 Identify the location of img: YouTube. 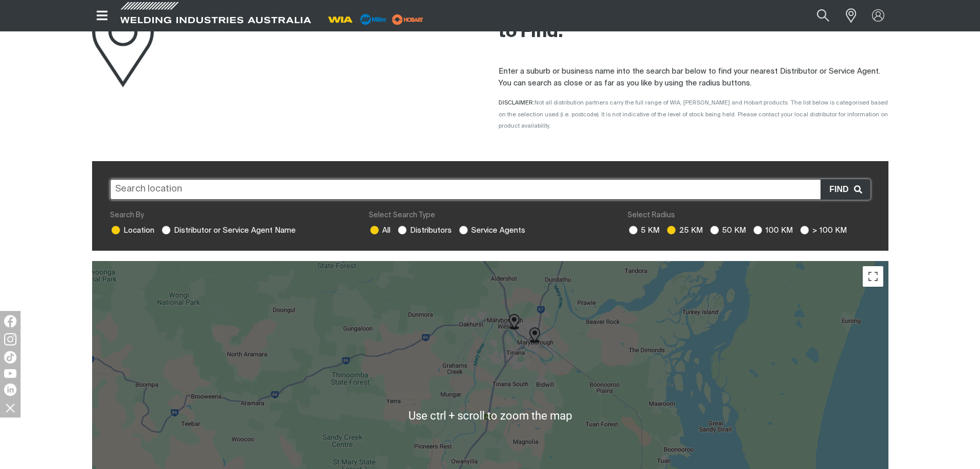
(10, 374).